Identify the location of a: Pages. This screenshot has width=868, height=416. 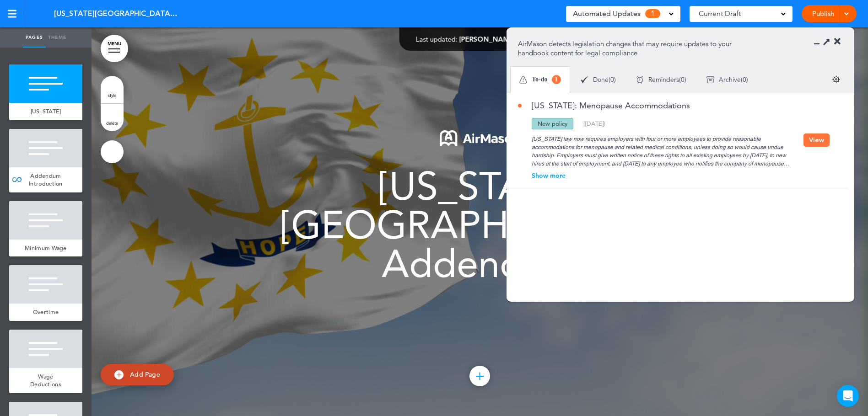
(35, 37).